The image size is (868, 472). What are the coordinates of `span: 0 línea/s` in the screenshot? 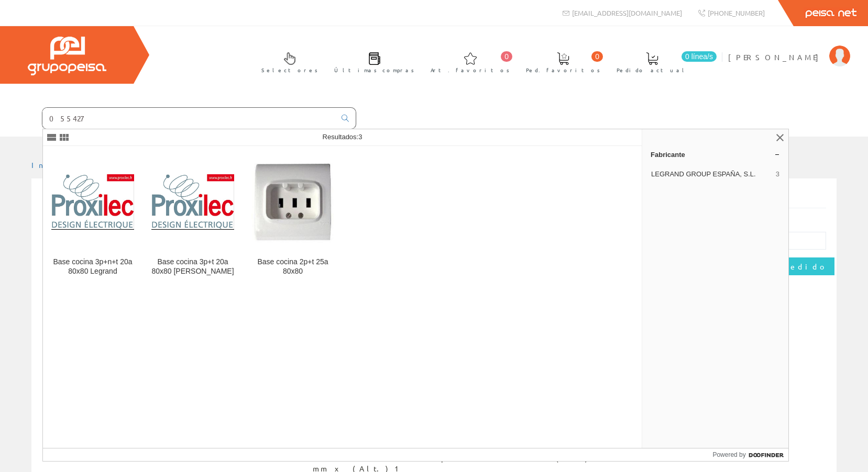 It's located at (699, 57).